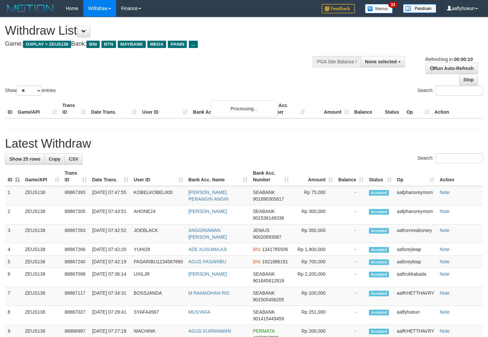 The width and height of the screenshot is (488, 337). What do you see at coordinates (54, 159) in the screenshot?
I see `a: Copy` at bounding box center [54, 159].